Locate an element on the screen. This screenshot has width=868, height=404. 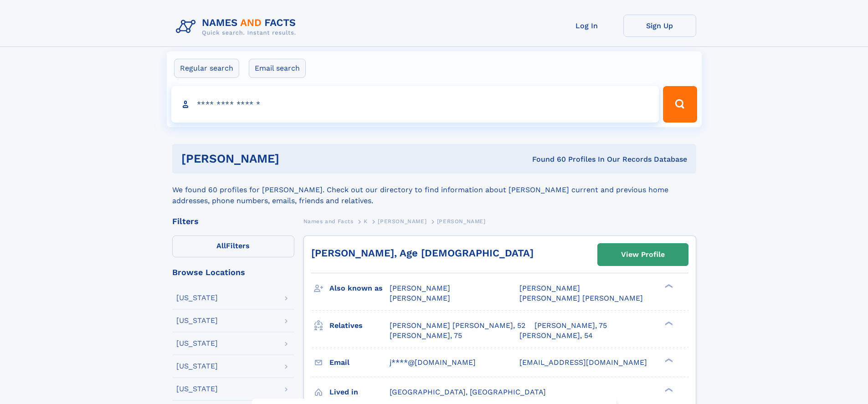
div: Filters is located at coordinates (233, 221).